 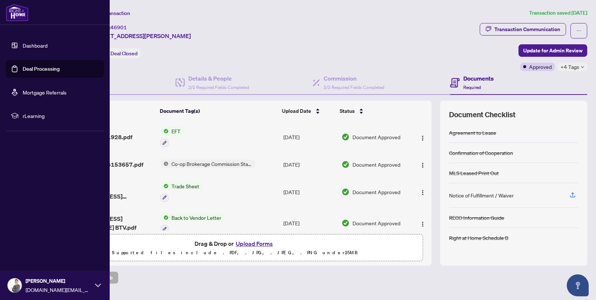 I want to click on span: View Transaction, so click(x=110, y=13).